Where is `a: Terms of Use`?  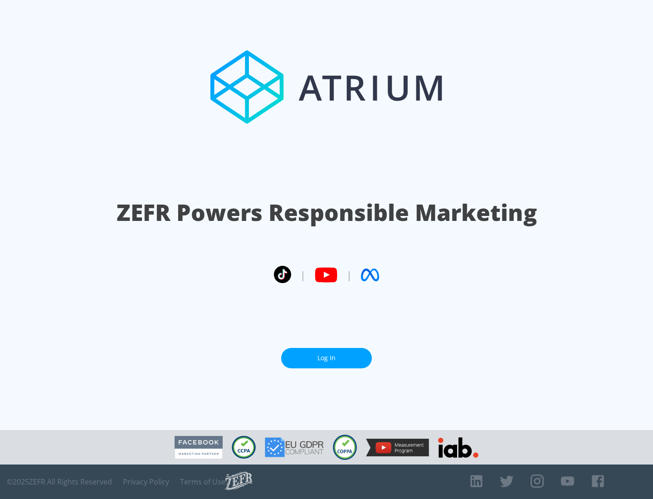 a: Terms of Use is located at coordinates (203, 482).